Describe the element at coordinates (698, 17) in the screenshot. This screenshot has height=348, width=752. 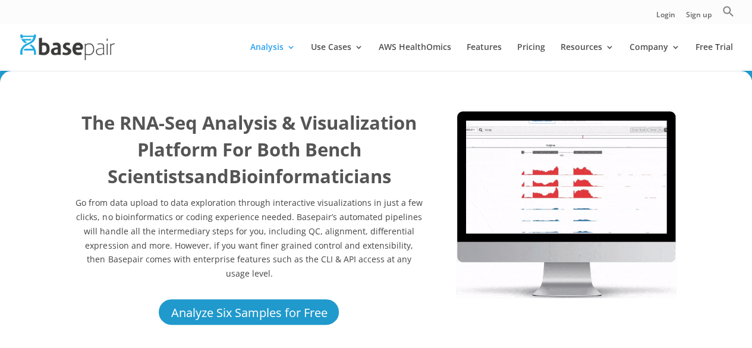
I see `a: Sign up` at that location.